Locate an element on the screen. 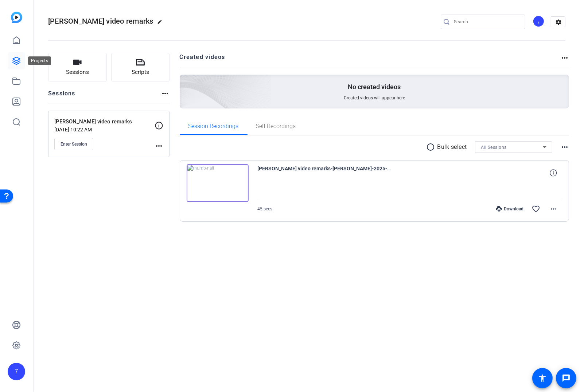 The height and width of the screenshot is (392, 580). mat-icon: radio_button_unchecked is located at coordinates (432, 147).